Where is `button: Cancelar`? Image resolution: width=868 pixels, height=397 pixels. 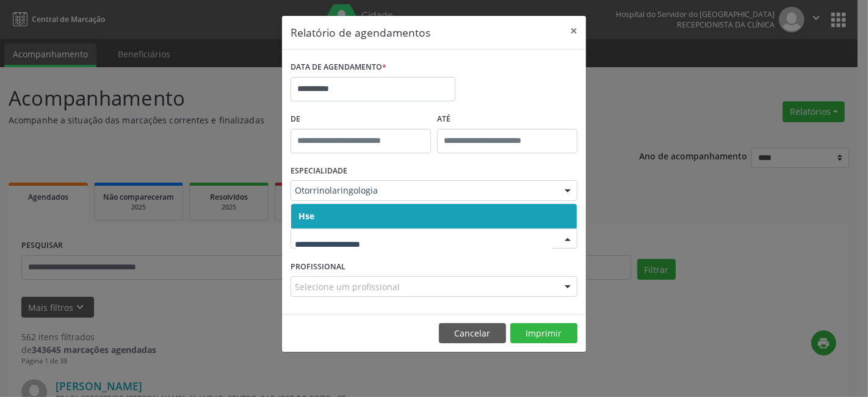 button: Cancelar is located at coordinates (472, 333).